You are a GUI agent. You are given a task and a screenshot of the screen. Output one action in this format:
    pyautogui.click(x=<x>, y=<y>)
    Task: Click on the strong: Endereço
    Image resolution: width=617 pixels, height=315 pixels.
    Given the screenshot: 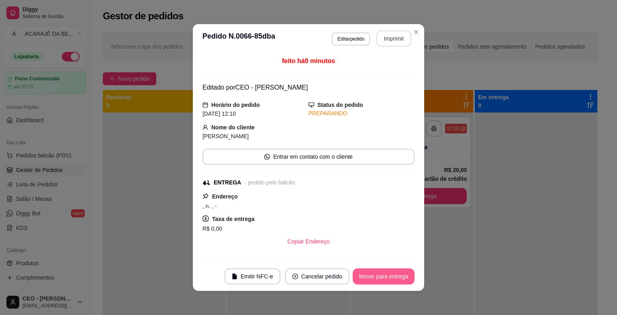 What is the action you would take?
    pyautogui.click(x=225, y=196)
    